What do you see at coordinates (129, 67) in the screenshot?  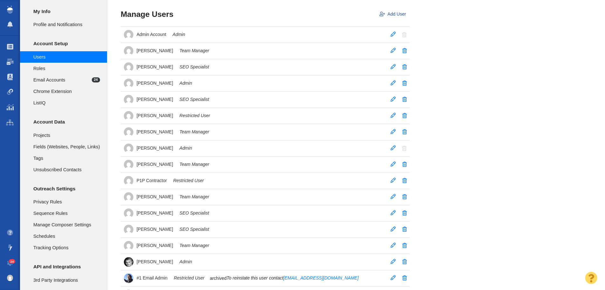 I see `img: bfdb85482793501641d038293f13c422` at bounding box center [129, 67].